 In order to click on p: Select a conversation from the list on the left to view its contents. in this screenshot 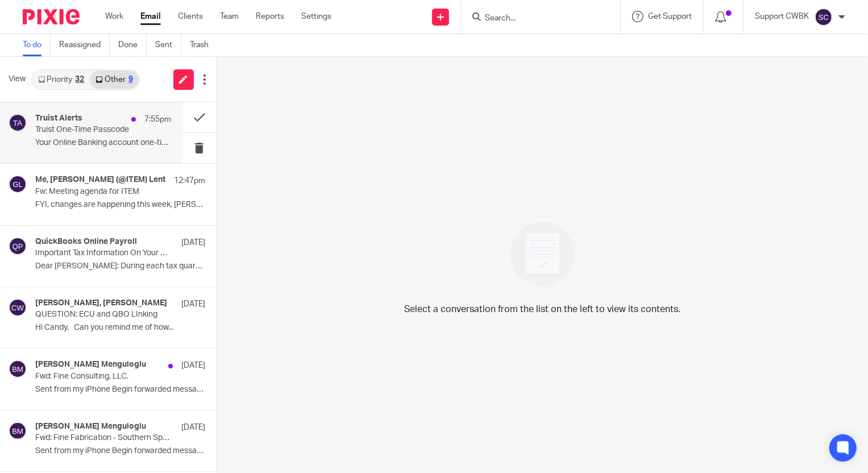, I will do `click(542, 310)`.